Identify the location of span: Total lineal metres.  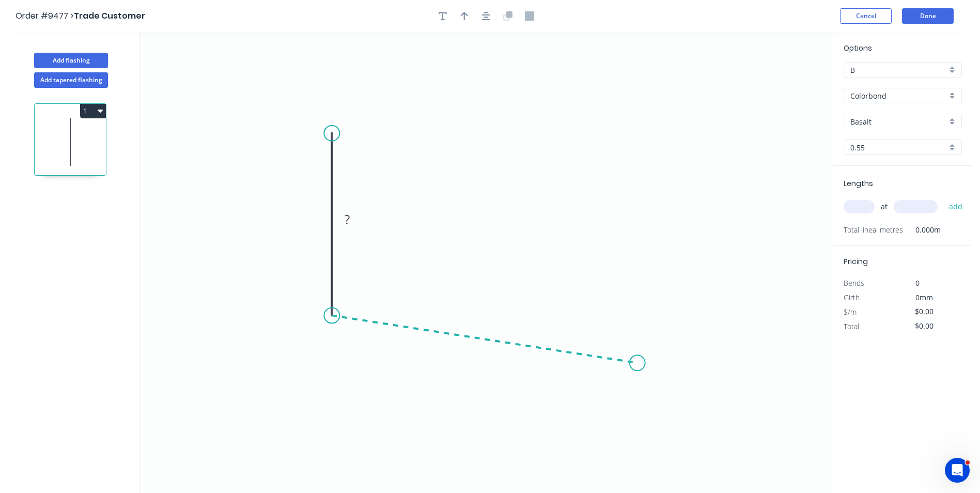
(873, 230).